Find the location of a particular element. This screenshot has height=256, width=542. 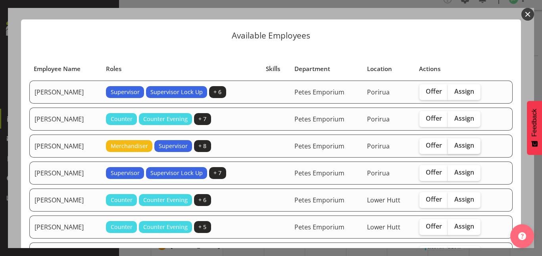

span: Employee Name is located at coordinates (57, 69).